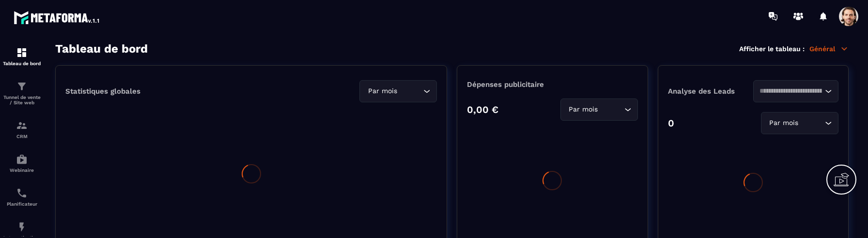  Describe the element at coordinates (101, 49) in the screenshot. I see `h3: Tableau de bord` at that location.